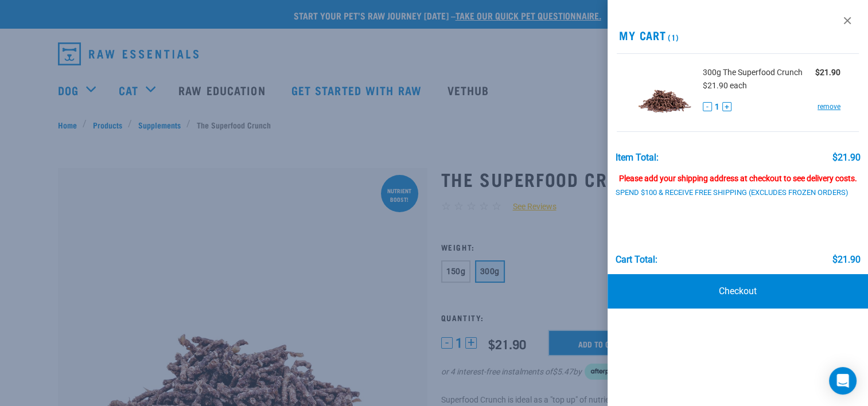  What do you see at coordinates (664, 93) in the screenshot?
I see `img: The Superfood Crunch` at bounding box center [664, 93].